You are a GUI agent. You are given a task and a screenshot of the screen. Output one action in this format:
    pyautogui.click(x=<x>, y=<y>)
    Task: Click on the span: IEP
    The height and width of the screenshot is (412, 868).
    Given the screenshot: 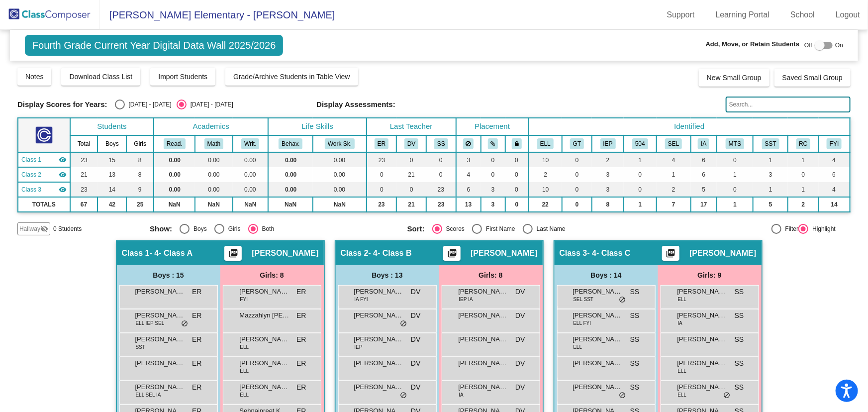 What is the action you would take?
    pyautogui.click(x=359, y=347)
    